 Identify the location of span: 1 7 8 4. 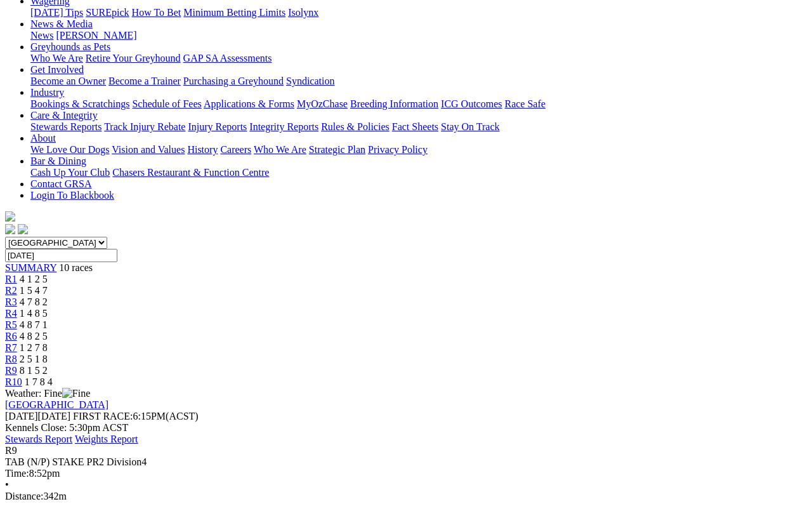
(39, 382).